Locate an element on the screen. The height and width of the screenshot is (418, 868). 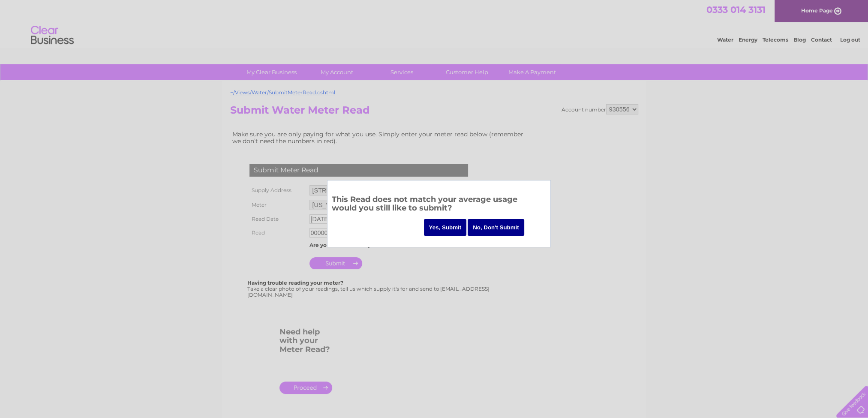
a: Water is located at coordinates (725, 40).